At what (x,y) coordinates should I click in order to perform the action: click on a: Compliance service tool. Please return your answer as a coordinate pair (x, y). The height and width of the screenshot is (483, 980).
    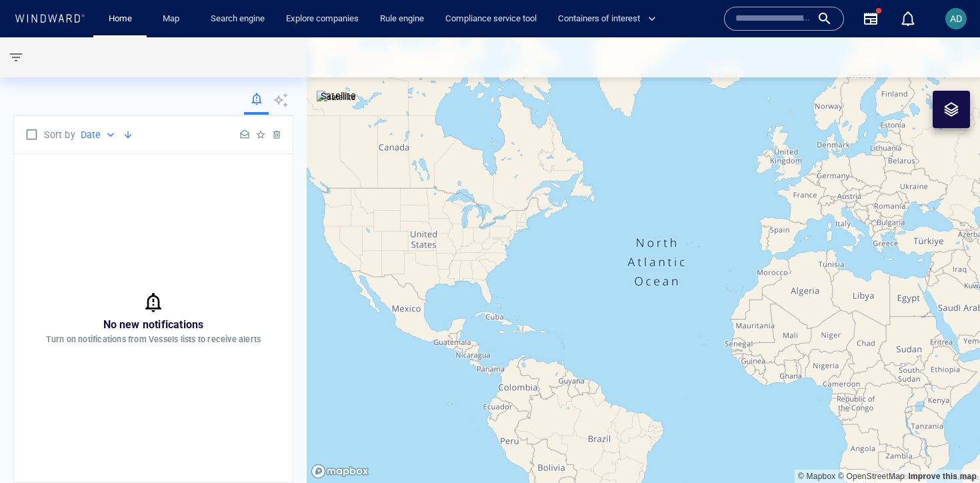
    Looking at the image, I should click on (490, 18).